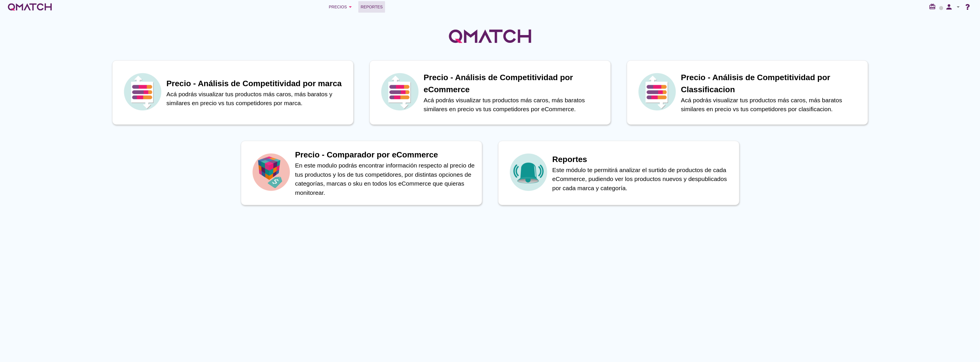 The height and width of the screenshot is (362, 980). What do you see at coordinates (30, 7) in the screenshot?
I see `a: white-qmatch-logo` at bounding box center [30, 7].